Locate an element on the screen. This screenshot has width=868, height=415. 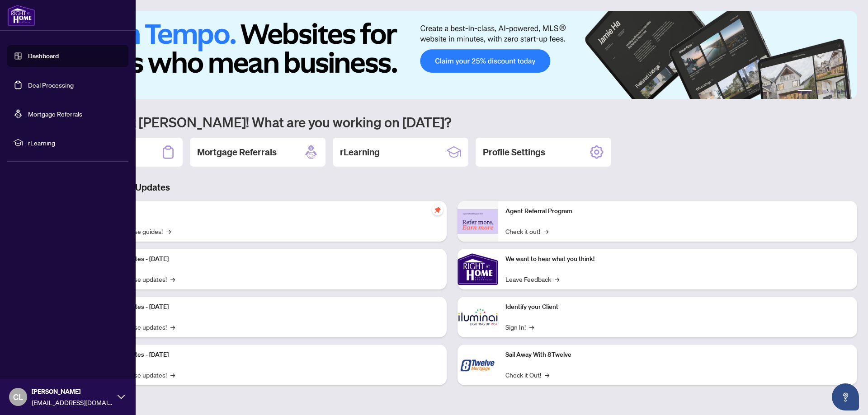
button: 5 is located at coordinates (839, 91).